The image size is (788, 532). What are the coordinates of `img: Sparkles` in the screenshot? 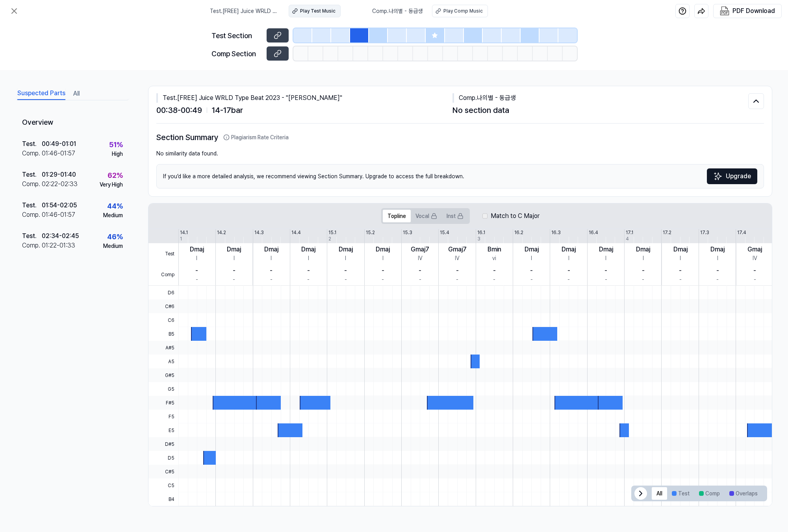 It's located at (718, 176).